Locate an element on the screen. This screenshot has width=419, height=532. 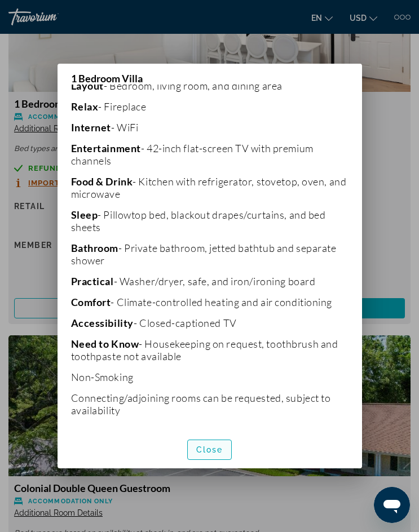
b: Need to Know is located at coordinates (105, 343).